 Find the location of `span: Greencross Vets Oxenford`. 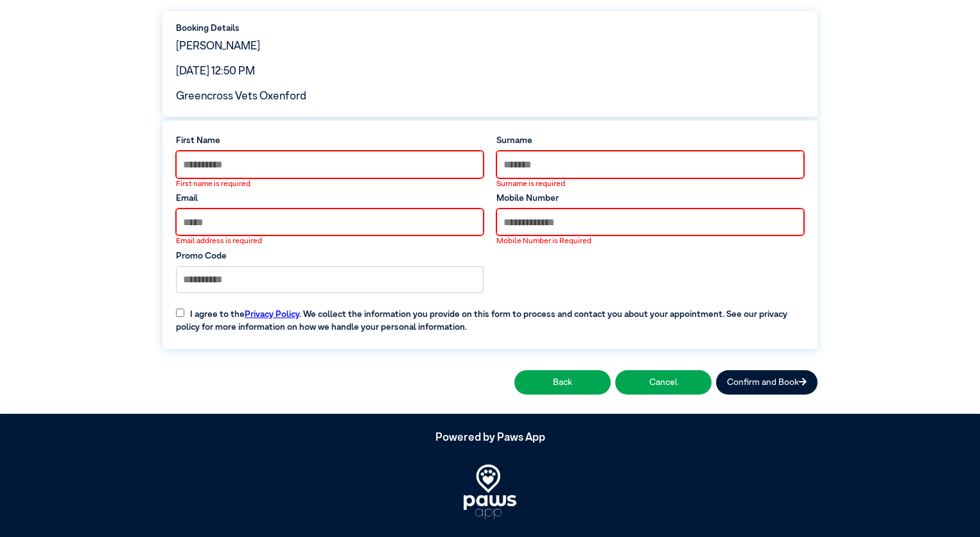

span: Greencross Vets Oxenford is located at coordinates (241, 96).